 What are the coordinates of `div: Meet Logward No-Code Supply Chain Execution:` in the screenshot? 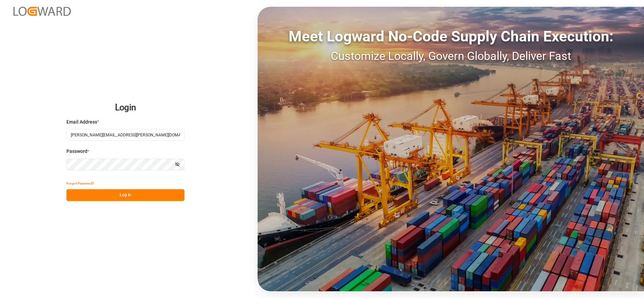 It's located at (451, 37).